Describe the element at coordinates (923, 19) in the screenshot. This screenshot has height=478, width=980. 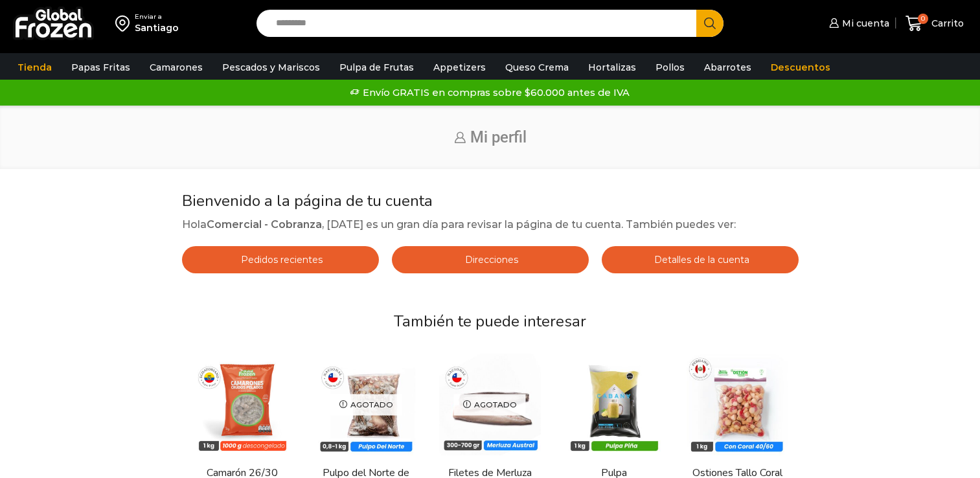
I see `span: 0` at that location.